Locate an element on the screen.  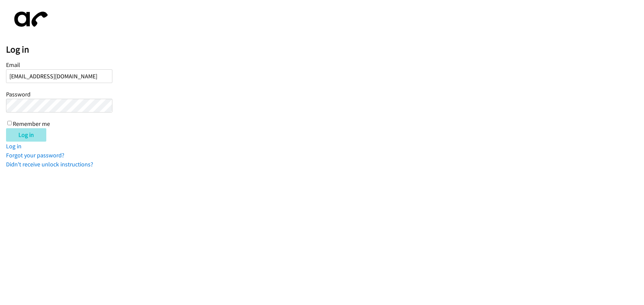
a: Log in is located at coordinates (13, 146).